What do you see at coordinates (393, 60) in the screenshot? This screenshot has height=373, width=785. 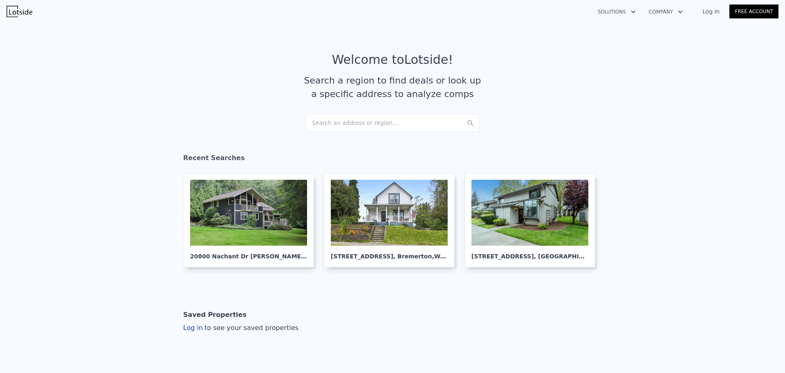 I see `div: Welcome to Lotside !` at bounding box center [393, 60].